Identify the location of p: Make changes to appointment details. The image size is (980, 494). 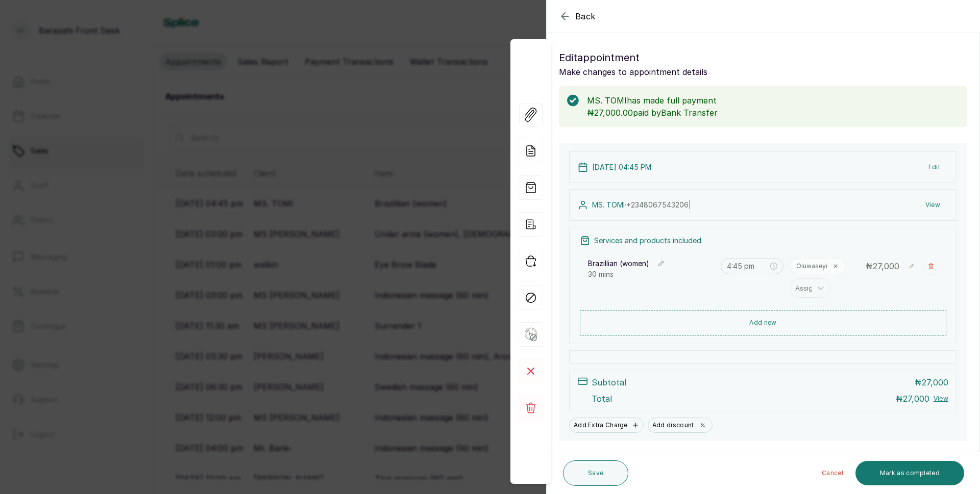
(763, 72).